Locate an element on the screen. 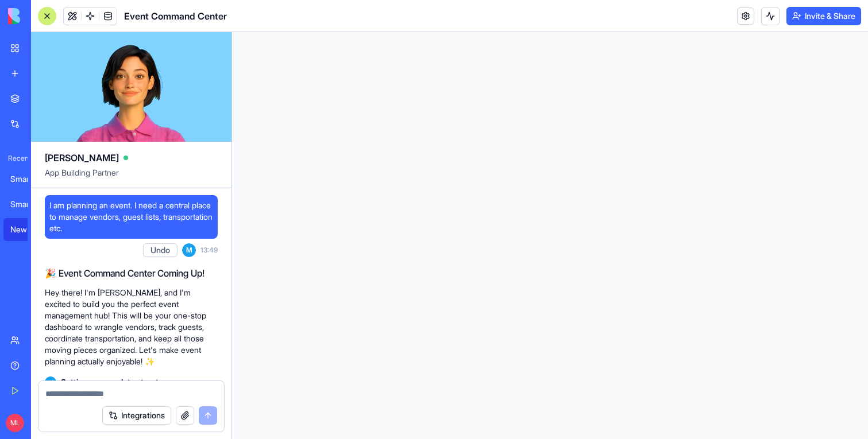 The width and height of the screenshot is (868, 439). span: Event Command Center is located at coordinates (175, 16).